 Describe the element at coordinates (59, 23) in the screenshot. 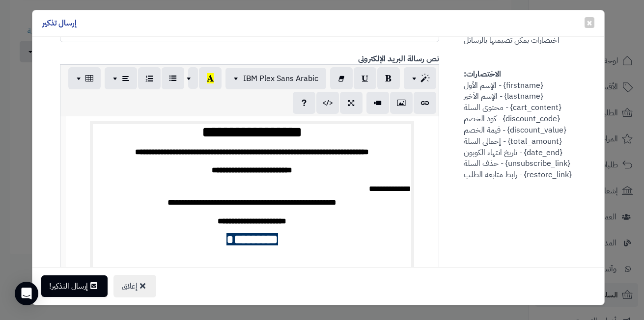

I see `h4: إرسال تذكير` at that location.